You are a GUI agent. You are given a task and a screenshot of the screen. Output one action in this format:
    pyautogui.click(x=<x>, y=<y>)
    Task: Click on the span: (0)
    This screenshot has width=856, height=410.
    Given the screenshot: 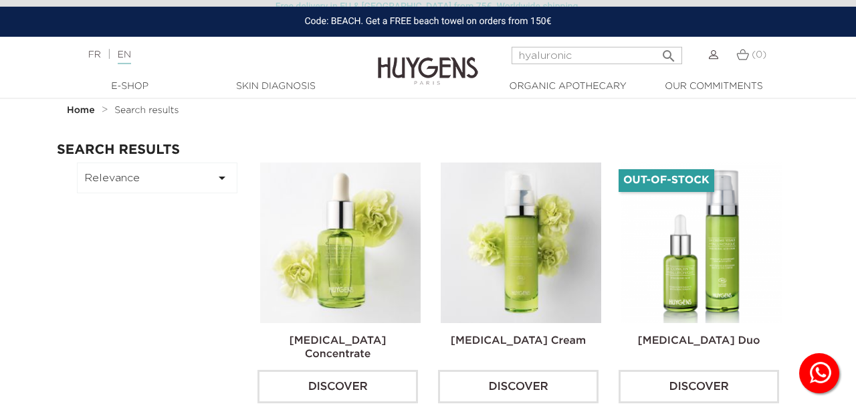 What is the action you would take?
    pyautogui.click(x=759, y=55)
    